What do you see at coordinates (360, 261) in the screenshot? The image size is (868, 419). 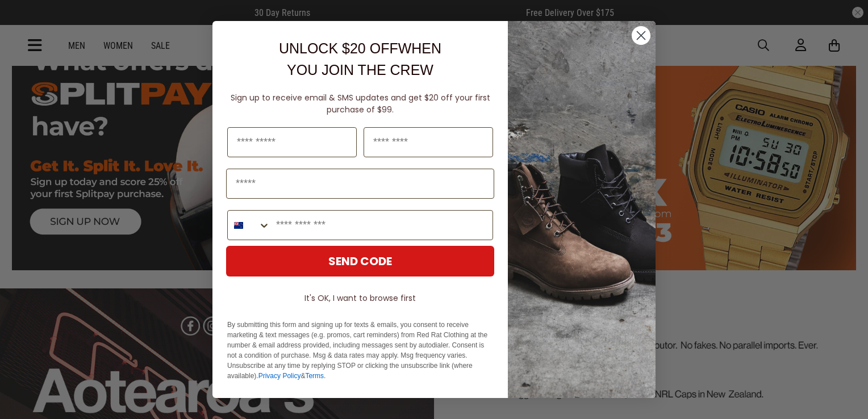 I see `button: SEND CODE` at bounding box center [360, 261].